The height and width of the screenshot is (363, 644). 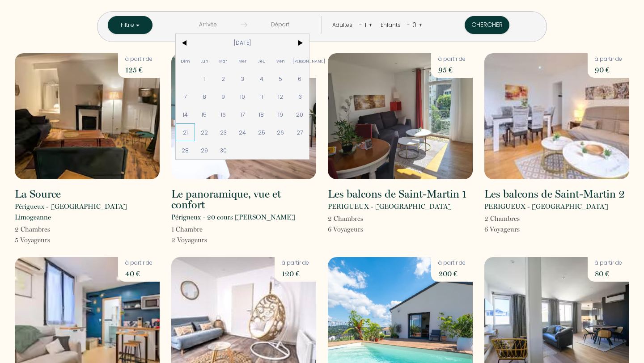 What do you see at coordinates (299, 79) in the screenshot?
I see `span: 6` at bounding box center [299, 79].